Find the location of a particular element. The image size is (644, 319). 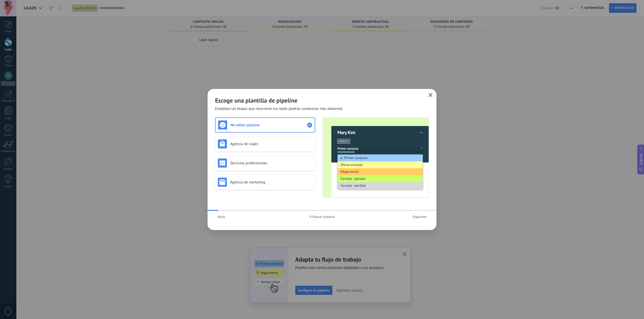

span: Siguiente is located at coordinates (419, 217).